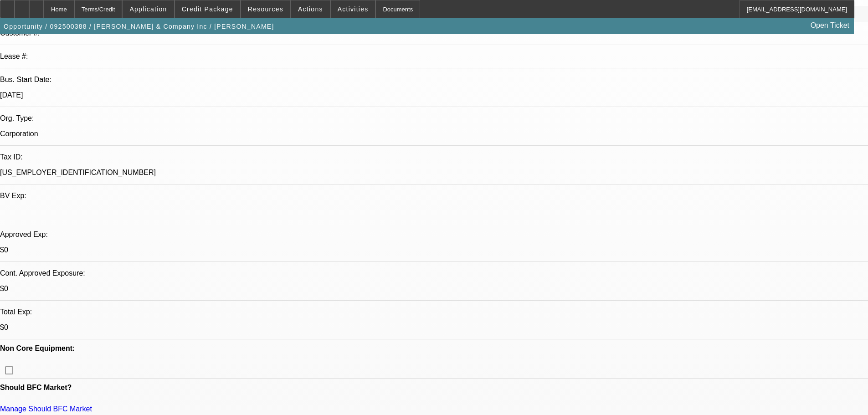 The height and width of the screenshot is (415, 868). What do you see at coordinates (208, 9) in the screenshot?
I see `span: Credit Package` at bounding box center [208, 9].